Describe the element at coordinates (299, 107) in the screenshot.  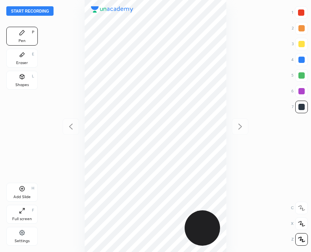
I see `div: 7` at that location.